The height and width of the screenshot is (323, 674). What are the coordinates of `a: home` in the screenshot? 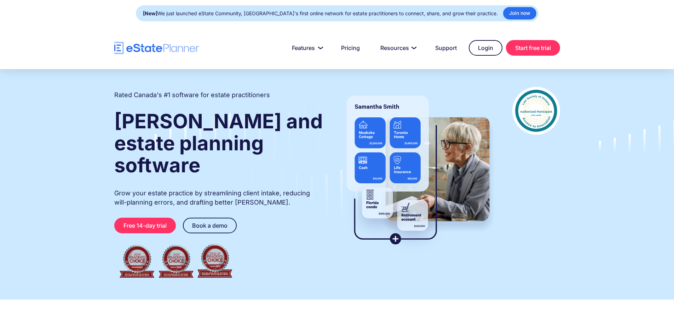 It's located at (157, 48).